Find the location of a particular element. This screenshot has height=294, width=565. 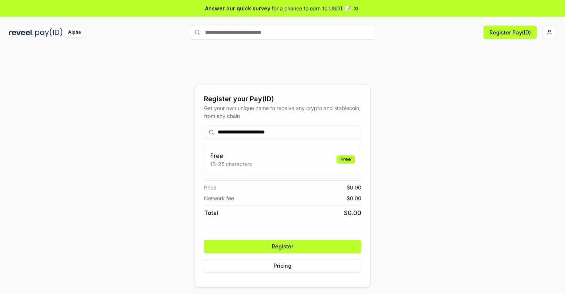

h3: Free is located at coordinates (231, 156).